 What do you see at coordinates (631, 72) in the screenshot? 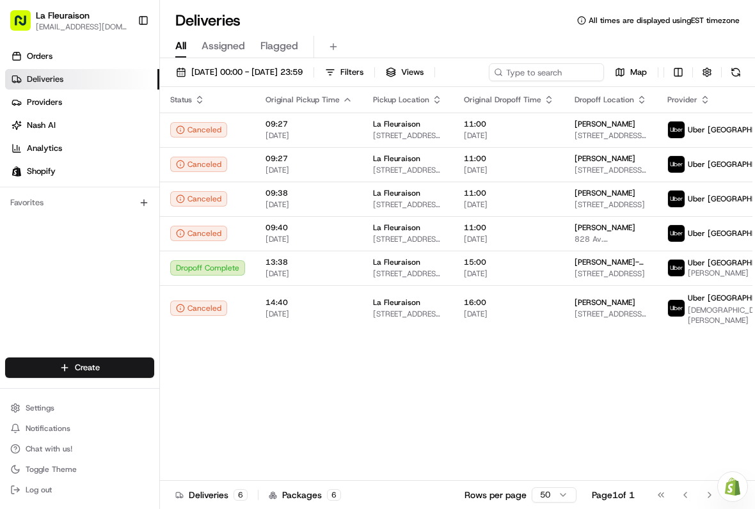
I see `button: Map` at bounding box center [631, 72].